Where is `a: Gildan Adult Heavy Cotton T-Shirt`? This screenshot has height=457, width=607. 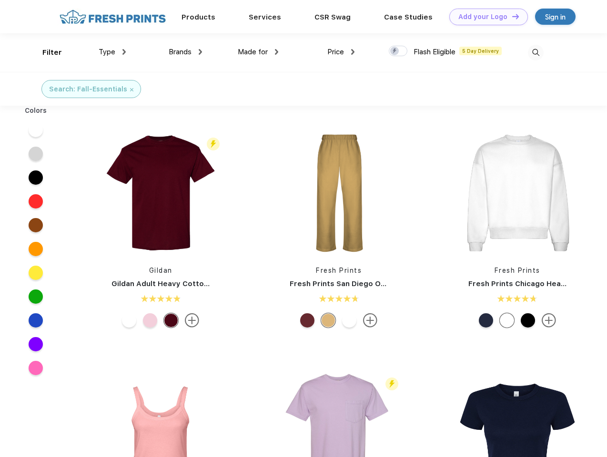
a: Gildan Adult Heavy Cotton T-Shirt is located at coordinates (173, 284).